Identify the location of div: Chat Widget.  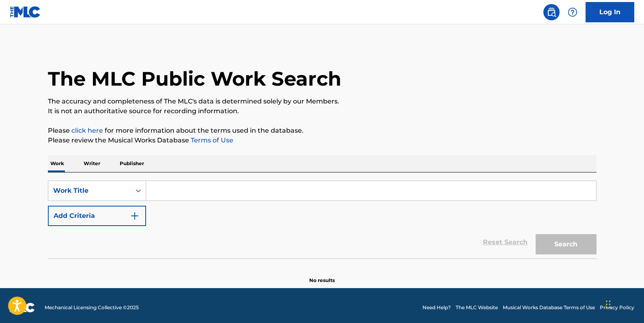
(623, 303).